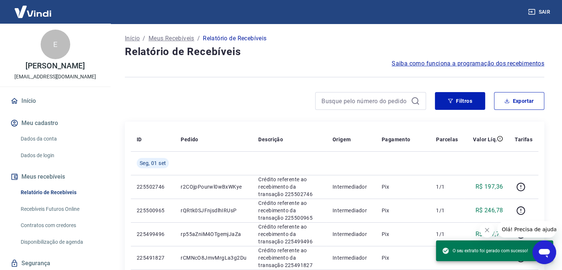 Image resolution: width=562 pixels, height=270 pixels. Describe the element at coordinates (55, 44) in the screenshot. I see `div: E` at that location.